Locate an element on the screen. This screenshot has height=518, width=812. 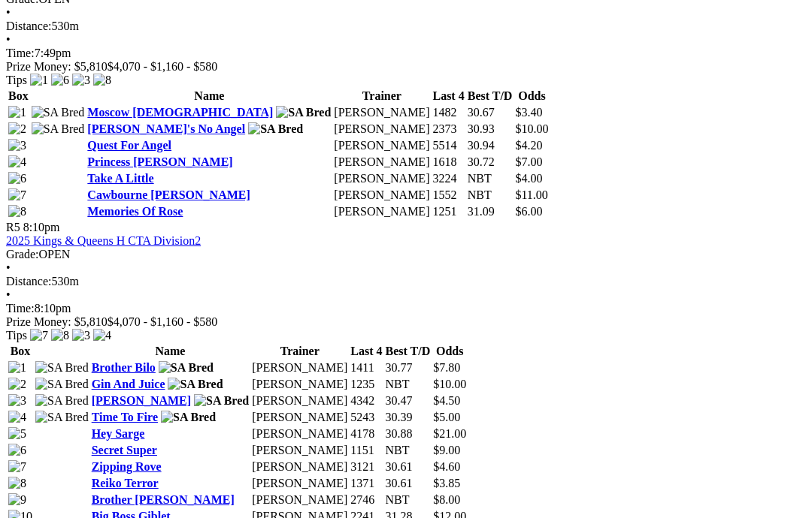
td: 1552 is located at coordinates (448, 195).